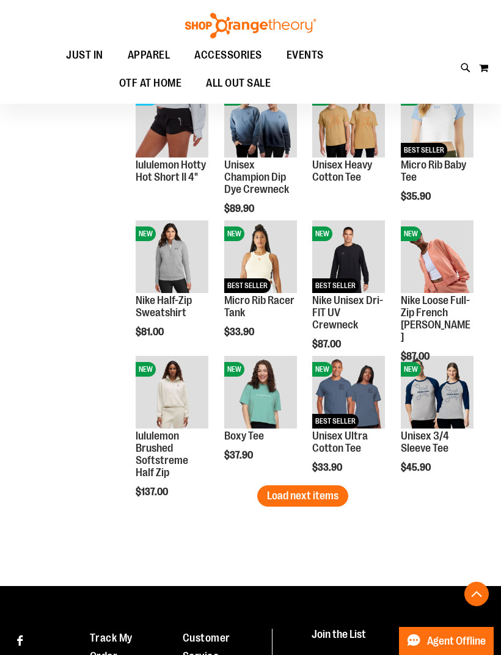  What do you see at coordinates (260, 392) in the screenshot?
I see `img: Boxy Tee` at bounding box center [260, 392].